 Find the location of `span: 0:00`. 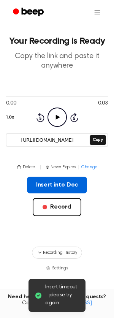

span: 0:00 is located at coordinates (11, 103).